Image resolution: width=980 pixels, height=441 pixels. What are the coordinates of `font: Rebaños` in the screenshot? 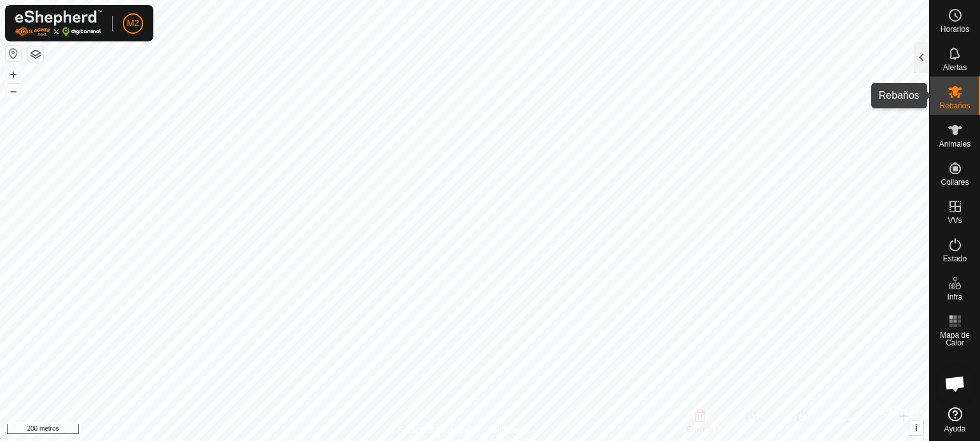 It's located at (955, 106).